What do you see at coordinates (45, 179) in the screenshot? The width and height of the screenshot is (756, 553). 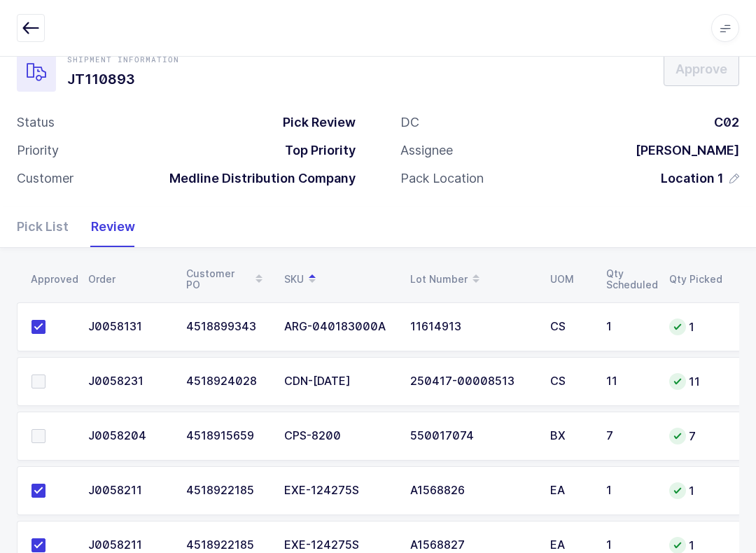 I see `div: Customer` at bounding box center [45, 179].